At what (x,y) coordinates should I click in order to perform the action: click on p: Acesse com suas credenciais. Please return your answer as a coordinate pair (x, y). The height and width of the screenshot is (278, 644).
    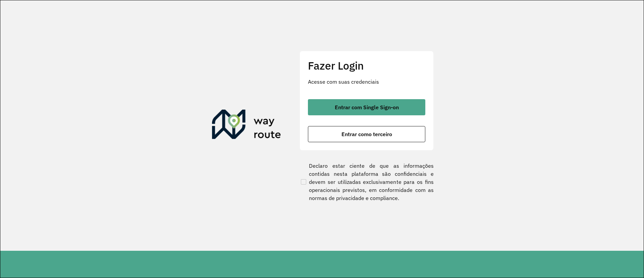
    Looking at the image, I should click on (367, 81).